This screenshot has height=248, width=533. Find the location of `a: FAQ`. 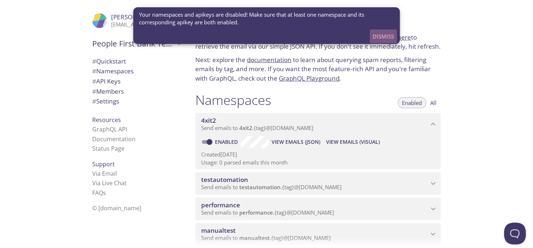

a: FAQ is located at coordinates (99, 193).